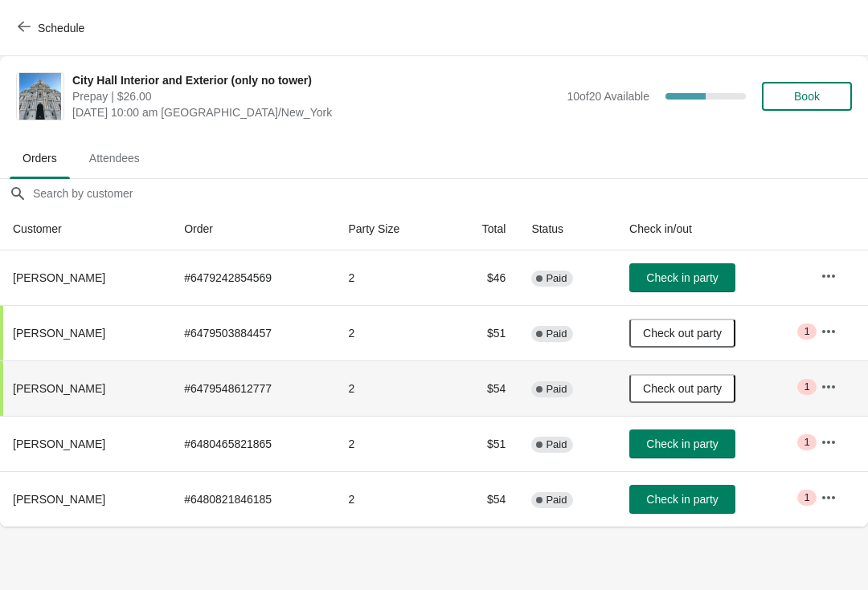 The width and height of the screenshot is (868, 590). What do you see at coordinates (807, 96) in the screenshot?
I see `span: Book` at bounding box center [807, 96].